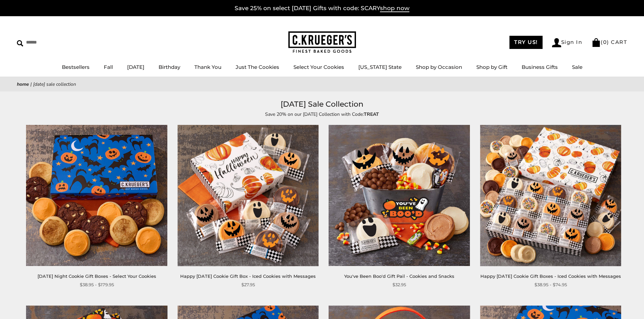 Image resolution: width=644 pixels, height=319 pixels. I want to click on strong: TREAT, so click(371, 114).